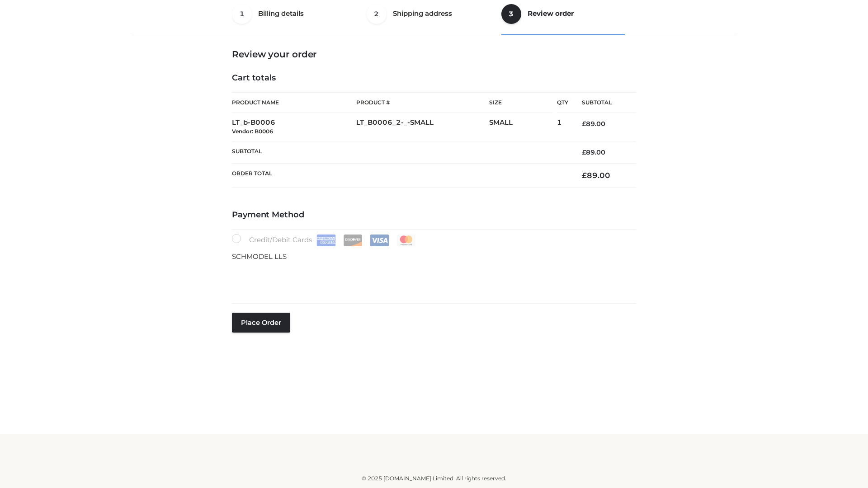 This screenshot has width=868, height=488. What do you see at coordinates (406, 240) in the screenshot?
I see `img: Mastercard` at bounding box center [406, 240].